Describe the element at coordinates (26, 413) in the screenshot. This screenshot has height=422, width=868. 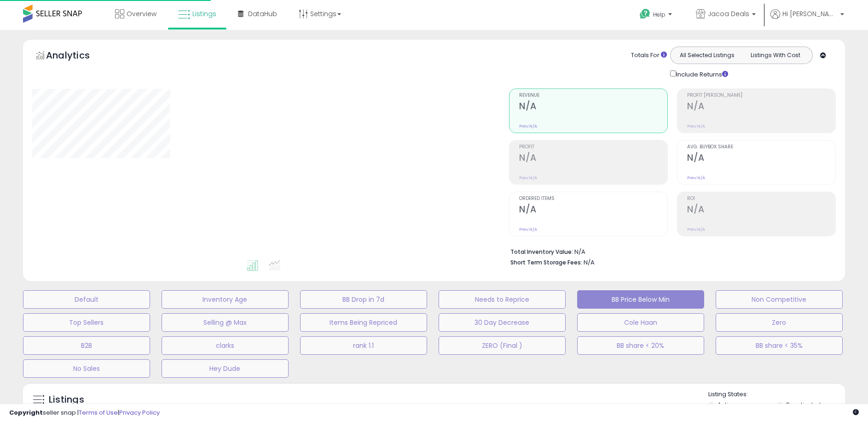
I see `strong: Copyright` at that location.